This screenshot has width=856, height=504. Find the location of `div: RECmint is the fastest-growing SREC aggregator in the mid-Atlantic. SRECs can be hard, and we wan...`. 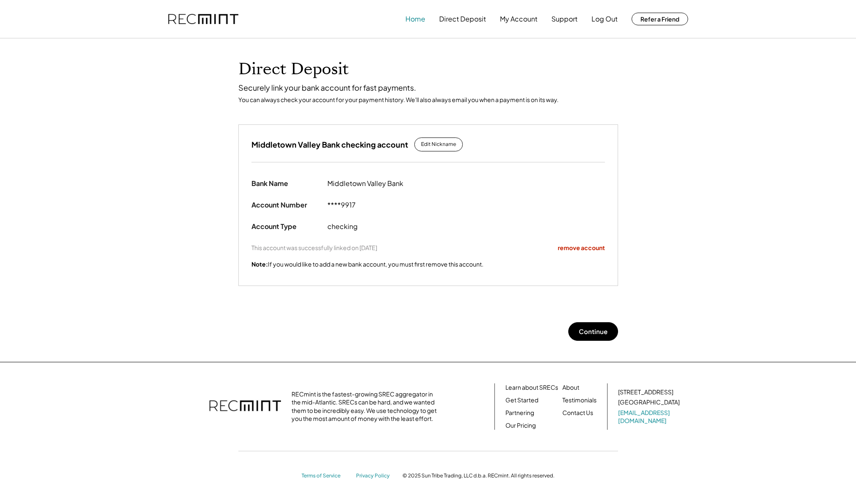

div: RECmint is the fastest-growing SREC aggregator in the mid-Atlantic. SRECs can be hard, and we wan... is located at coordinates (367, 407).